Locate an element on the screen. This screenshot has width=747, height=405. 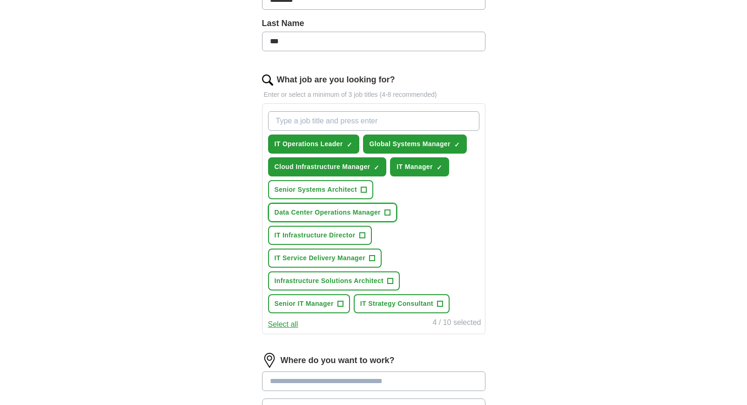
button: IT Infrastructure Director is located at coordinates (320, 235).